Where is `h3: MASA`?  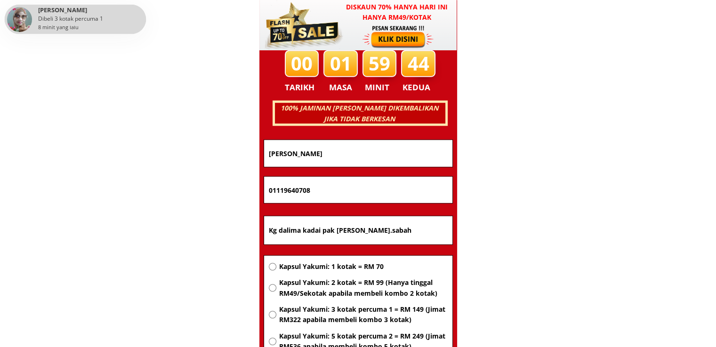
h3: MASA is located at coordinates (341, 88).